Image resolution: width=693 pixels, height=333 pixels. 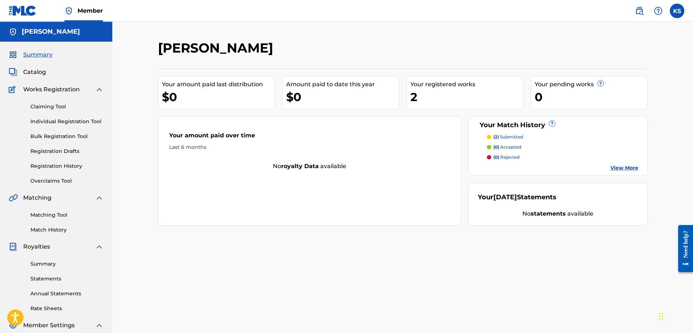 I want to click on img: Member Settings, so click(x=13, y=325).